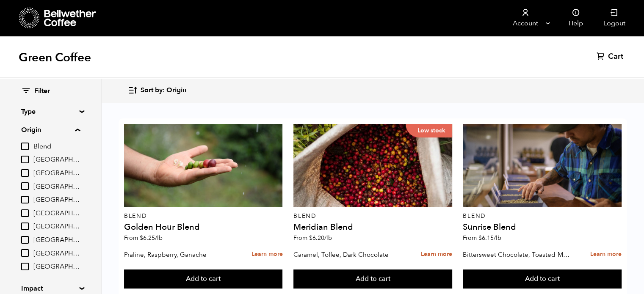 The height and width of the screenshot is (294, 644). I want to click on p: Low stock, so click(429, 131).